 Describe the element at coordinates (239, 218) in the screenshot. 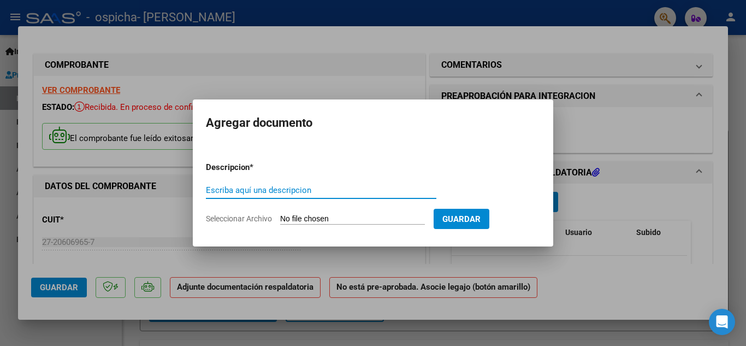

I see `span: Seleccionar Archivo` at that location.